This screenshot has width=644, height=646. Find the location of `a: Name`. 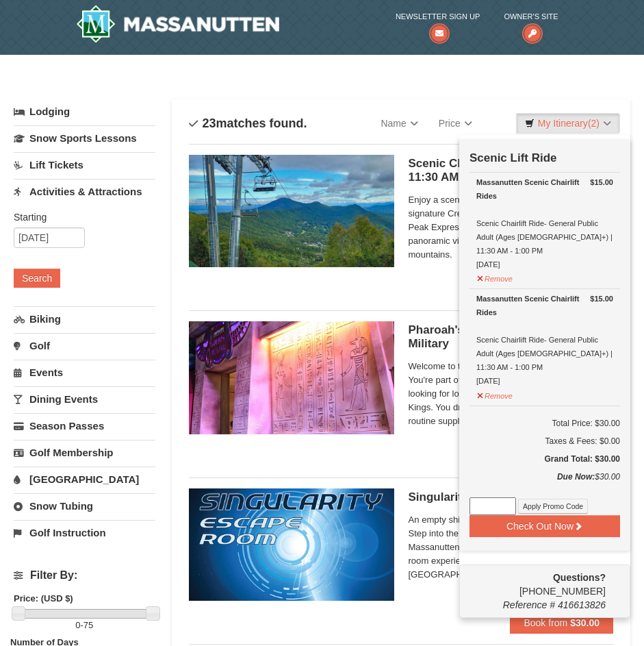

a: Name is located at coordinates (399, 123).